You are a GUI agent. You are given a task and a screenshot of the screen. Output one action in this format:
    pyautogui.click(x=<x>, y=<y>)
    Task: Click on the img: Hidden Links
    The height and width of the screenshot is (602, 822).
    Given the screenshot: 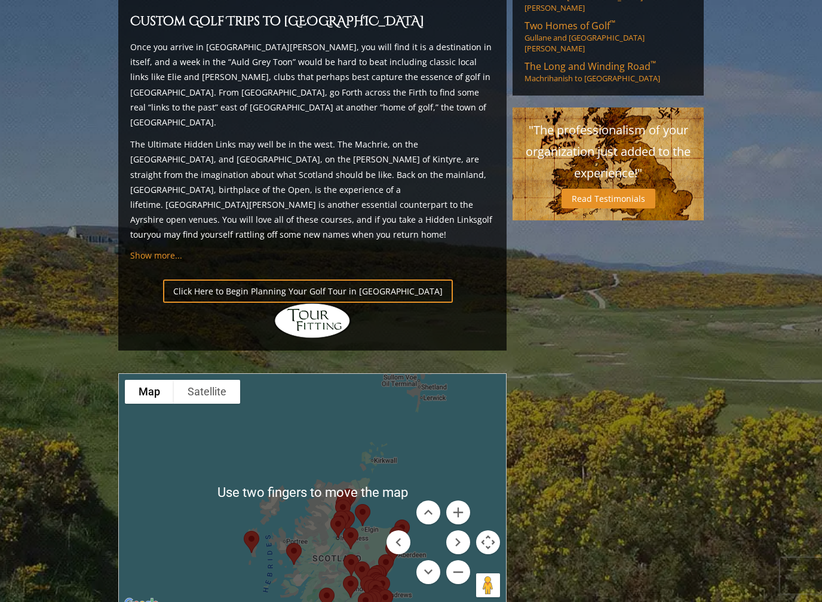 What is the action you would take?
    pyautogui.click(x=312, y=321)
    